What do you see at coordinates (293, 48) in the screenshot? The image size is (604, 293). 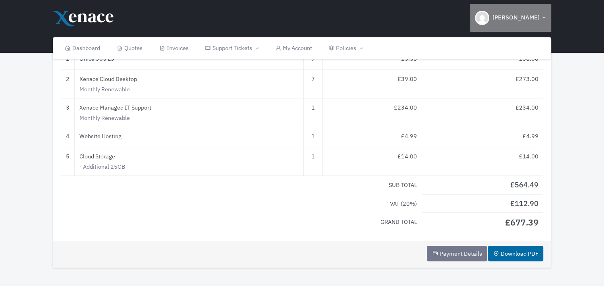 I see `a: My Account` at bounding box center [293, 48].